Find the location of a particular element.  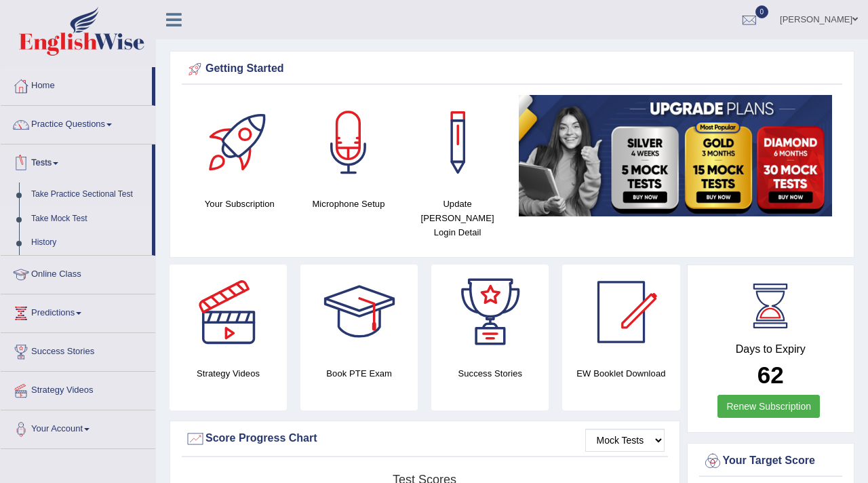

div: Getting Started is located at coordinates (512, 69).